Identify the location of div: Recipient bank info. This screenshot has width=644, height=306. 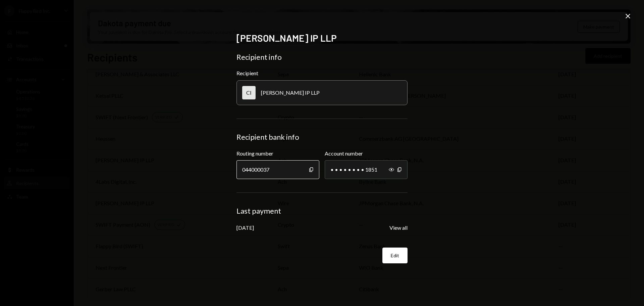
(322, 137).